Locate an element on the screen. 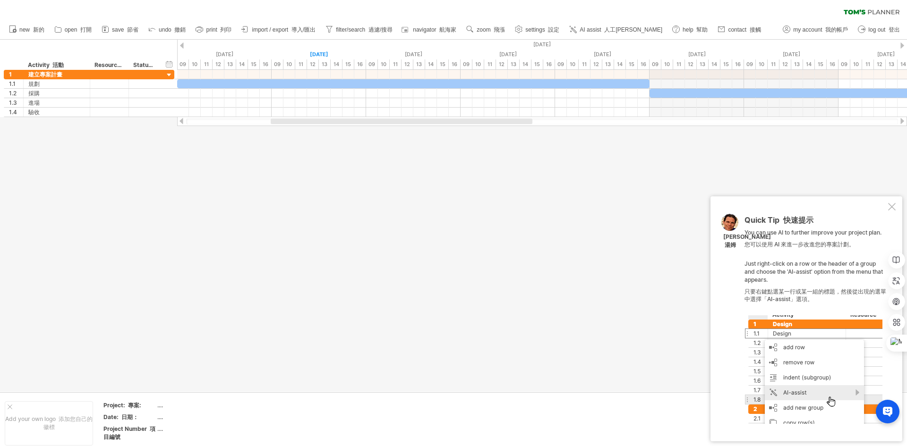  div: Saturday, 6 September 2025 is located at coordinates (696, 54).